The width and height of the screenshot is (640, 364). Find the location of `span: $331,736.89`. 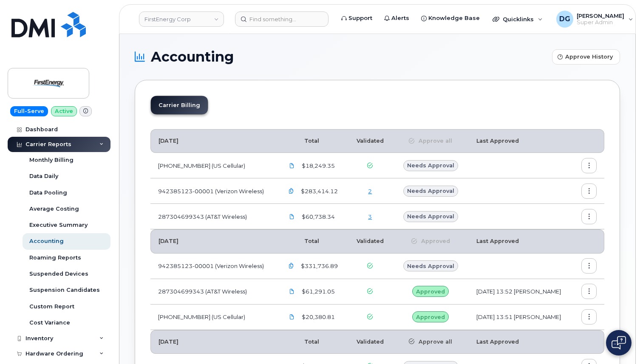

span: $331,736.89 is located at coordinates (318, 266).